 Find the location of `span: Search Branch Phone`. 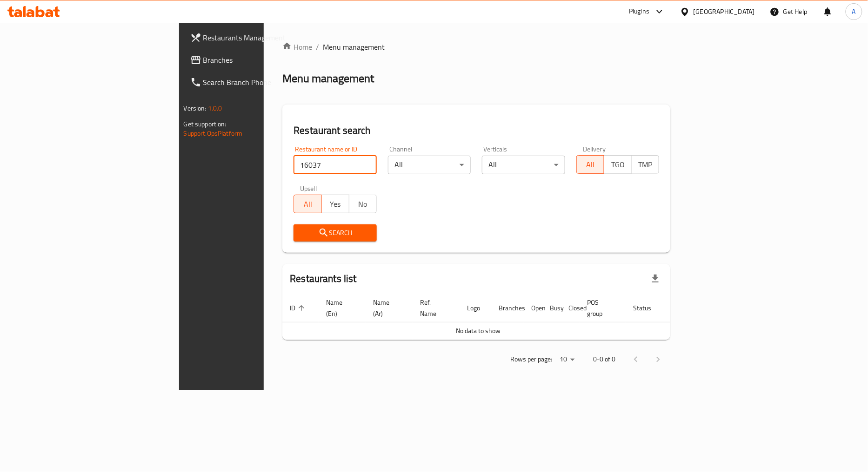

span: Search Branch Phone is located at coordinates (260, 83).